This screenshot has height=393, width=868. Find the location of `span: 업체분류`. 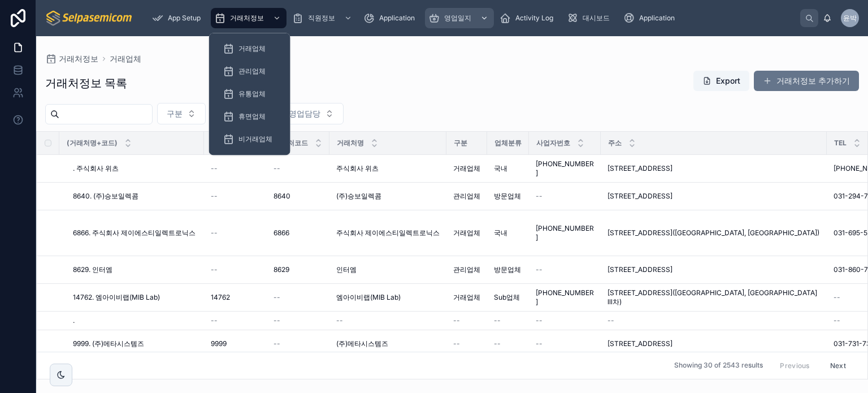

span: 업체분류 is located at coordinates (508, 143).